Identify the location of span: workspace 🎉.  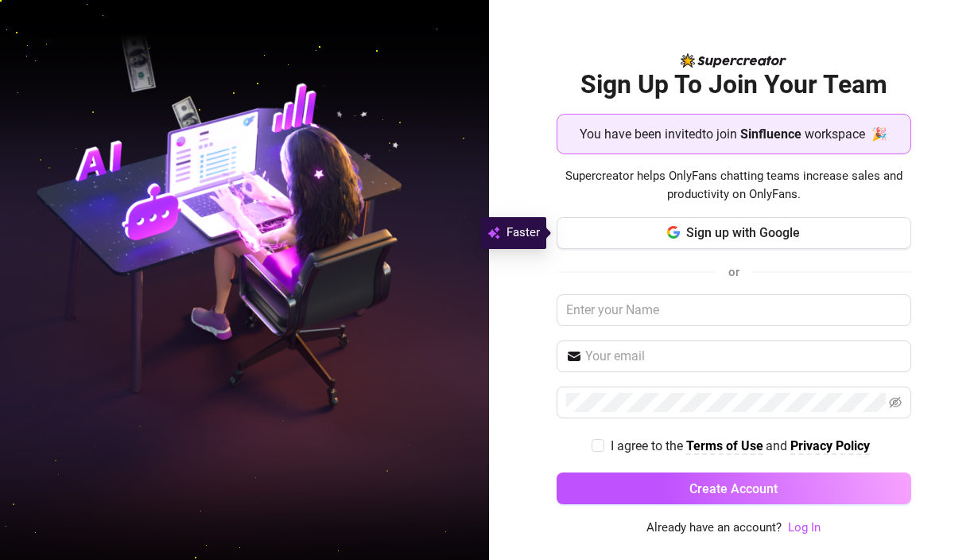
(846, 134).